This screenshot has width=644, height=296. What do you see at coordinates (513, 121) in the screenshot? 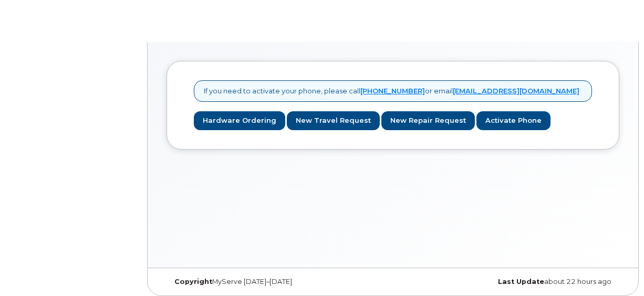
I see `a: Activate Phone` at bounding box center [513, 121].